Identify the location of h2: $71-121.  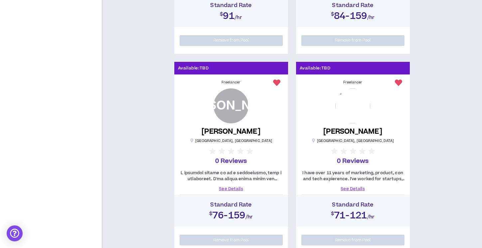
(353, 214).